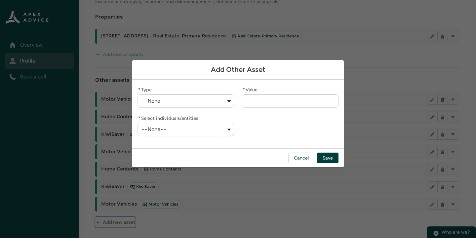 This screenshot has width=476, height=238. What do you see at coordinates (301, 158) in the screenshot?
I see `button: Cancel` at bounding box center [301, 158].